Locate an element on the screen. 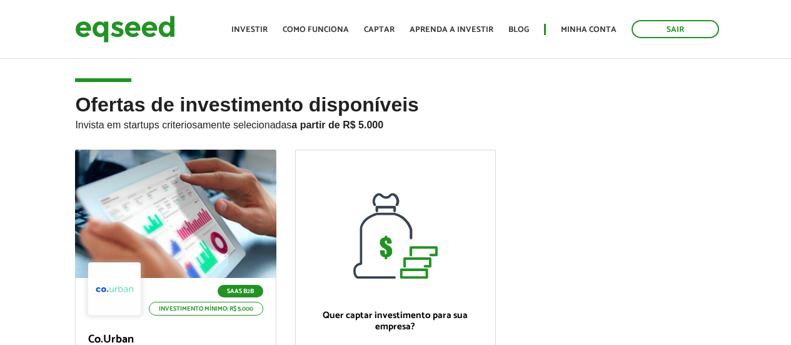  a: Como funciona is located at coordinates (316, 29).